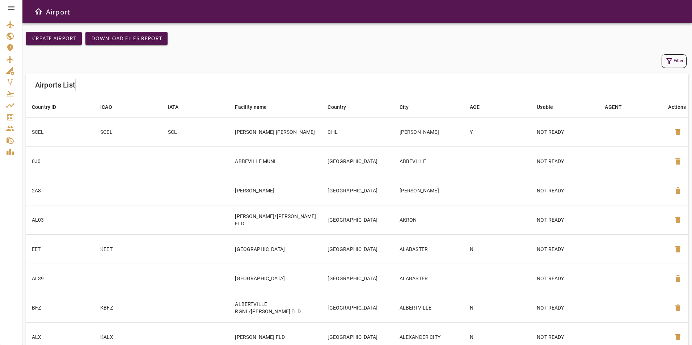  Describe the element at coordinates (545, 107) in the screenshot. I see `div: Usable` at that location.